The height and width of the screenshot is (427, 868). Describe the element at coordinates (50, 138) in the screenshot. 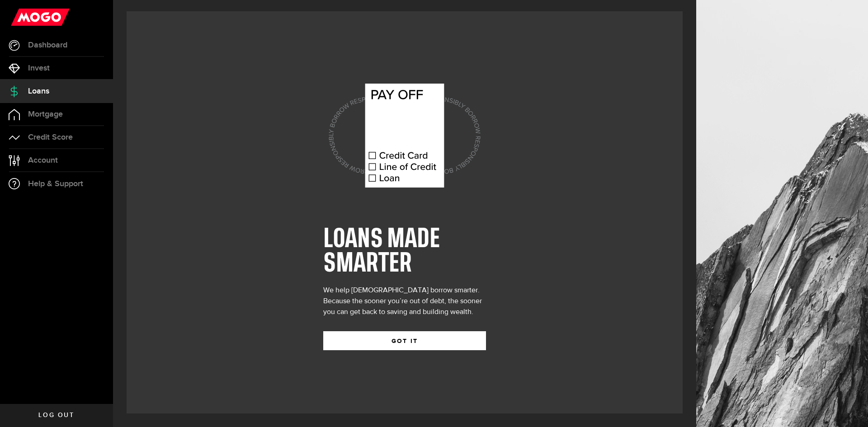

I see `span: Credit Score` at that location.